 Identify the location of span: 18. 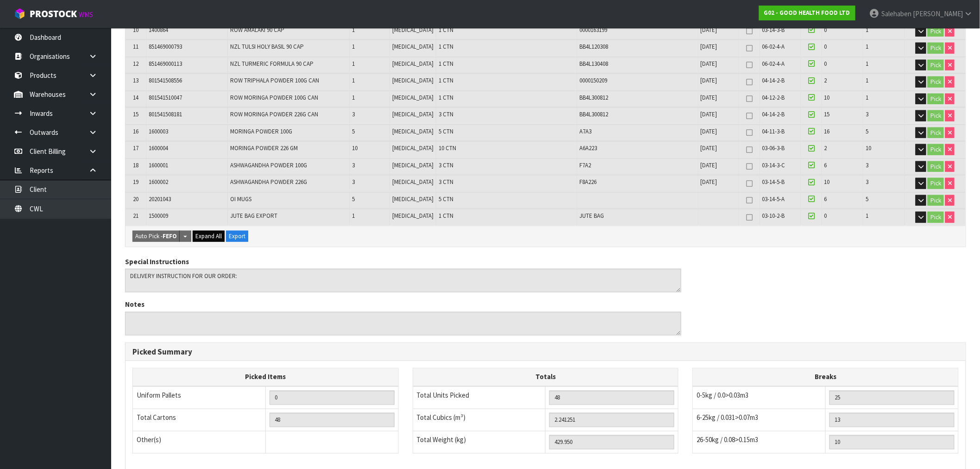
(136, 165).